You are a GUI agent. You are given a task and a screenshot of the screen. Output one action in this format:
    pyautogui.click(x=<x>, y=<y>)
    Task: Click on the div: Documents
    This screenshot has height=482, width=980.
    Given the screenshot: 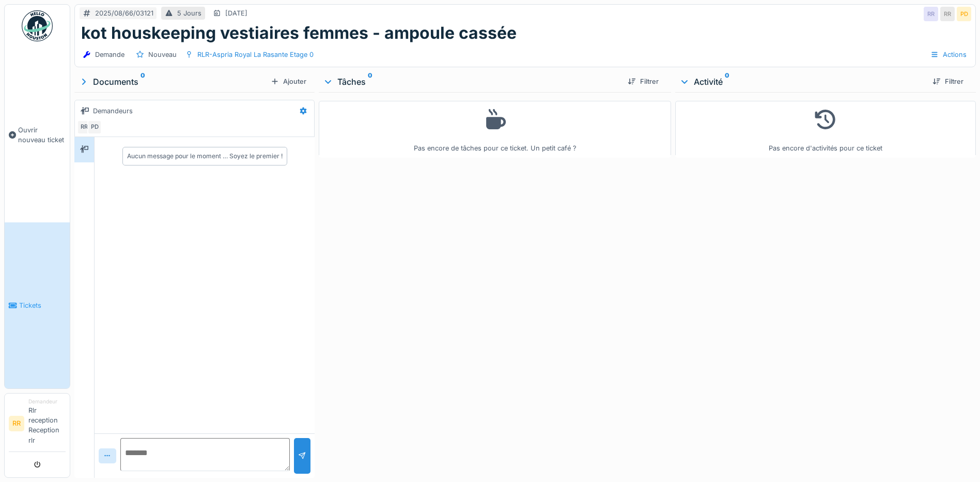 What is the action you would take?
    pyautogui.click(x=173, y=82)
    